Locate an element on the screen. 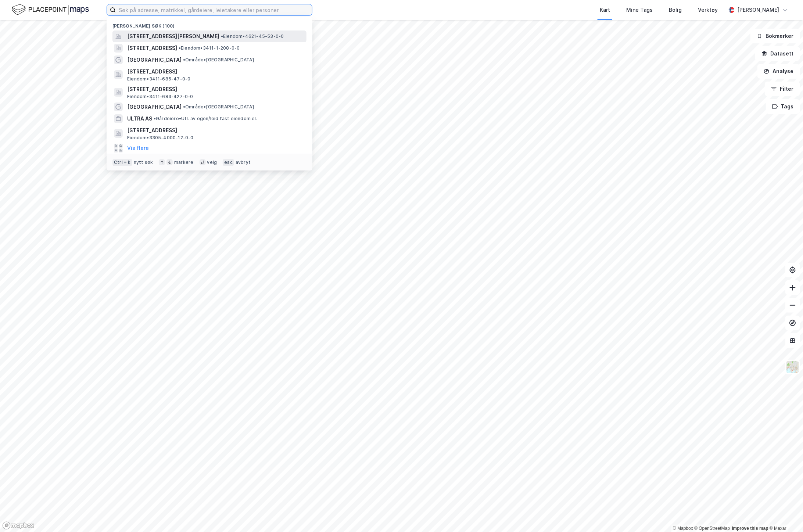  span: Eiendom • 3411-685-47-0-0 is located at coordinates (159, 79).